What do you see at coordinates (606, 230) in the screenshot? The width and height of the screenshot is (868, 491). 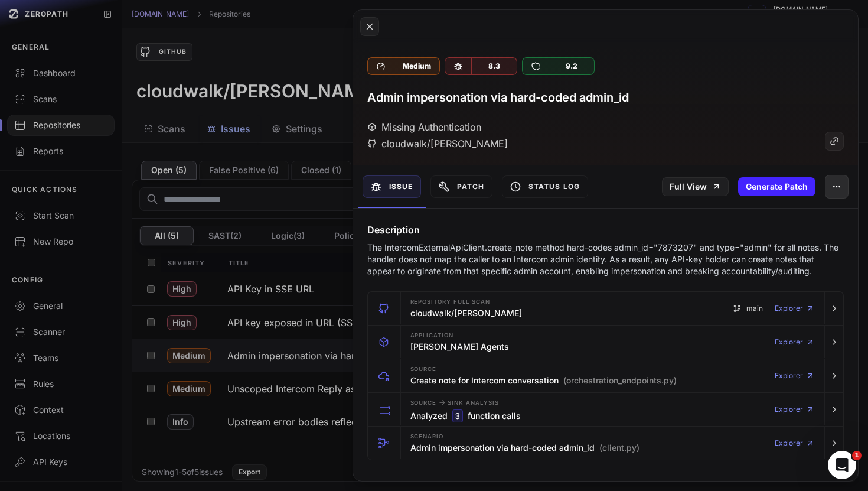 I see `h4: Description` at bounding box center [606, 230].